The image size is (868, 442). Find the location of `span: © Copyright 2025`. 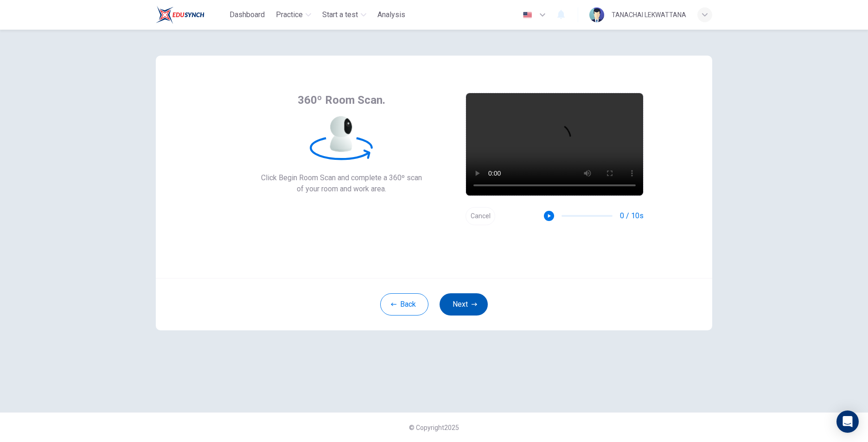

span: © Copyright 2025 is located at coordinates (434, 428).